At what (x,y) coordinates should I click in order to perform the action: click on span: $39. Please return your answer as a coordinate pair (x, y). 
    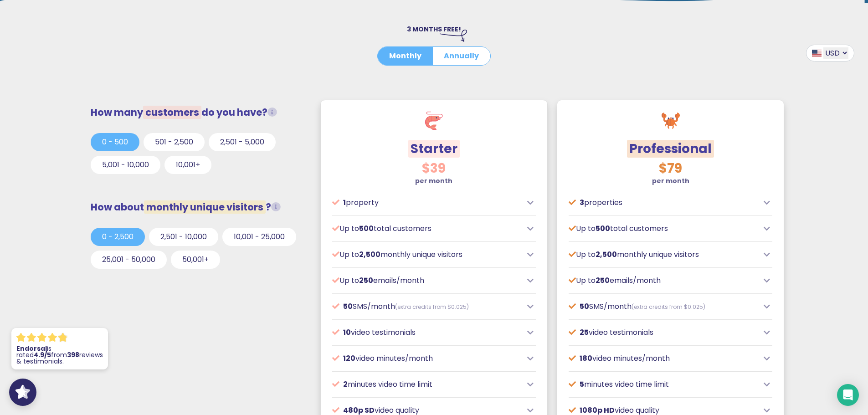
    Looking at the image, I should click on (434, 168).